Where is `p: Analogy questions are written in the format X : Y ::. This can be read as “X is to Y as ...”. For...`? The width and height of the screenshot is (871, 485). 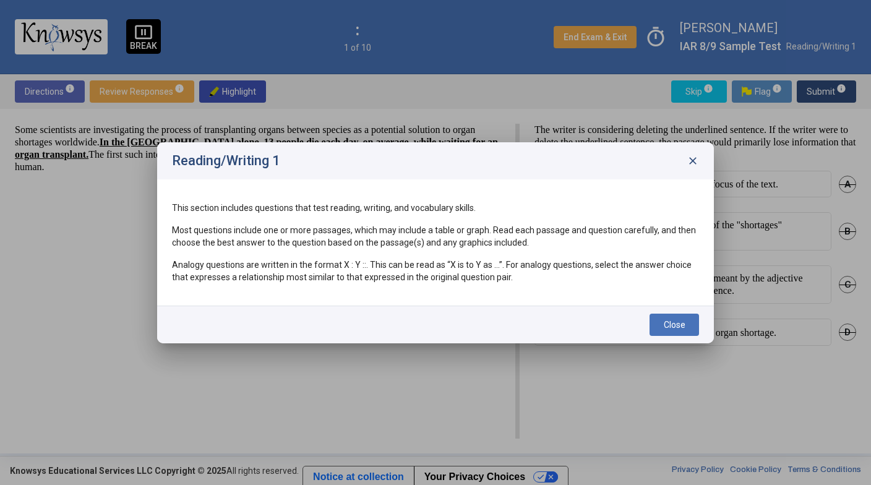
p: Analogy questions are written in the format X : Y ::. This can be read as “X is to Y as ...”. For... is located at coordinates (435, 271).